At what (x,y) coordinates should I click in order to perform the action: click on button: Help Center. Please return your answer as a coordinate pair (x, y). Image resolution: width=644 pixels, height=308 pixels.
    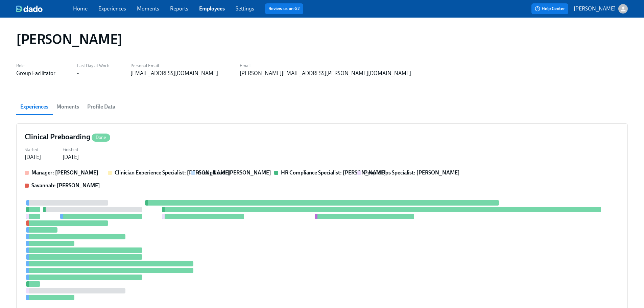
    Looking at the image, I should click on (550, 9).